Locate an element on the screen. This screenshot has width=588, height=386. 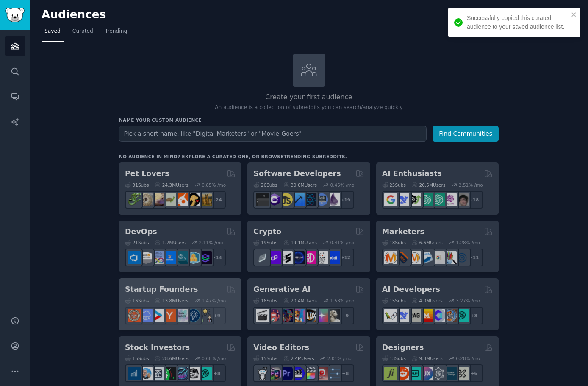
h2: Audiences is located at coordinates (274, 15).